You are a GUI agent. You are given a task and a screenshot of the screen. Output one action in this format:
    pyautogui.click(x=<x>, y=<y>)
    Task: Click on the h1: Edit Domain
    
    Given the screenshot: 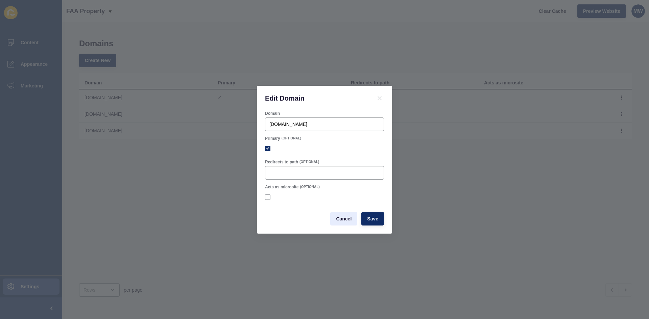 What is the action you would take?
    pyautogui.click(x=316, y=98)
    